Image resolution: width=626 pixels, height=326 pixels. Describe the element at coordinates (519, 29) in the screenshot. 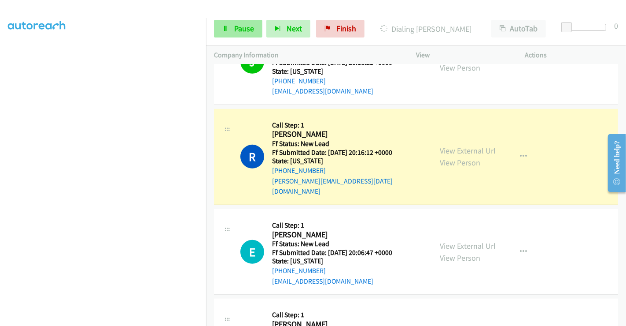

I see `button: AutoTab` at that location.